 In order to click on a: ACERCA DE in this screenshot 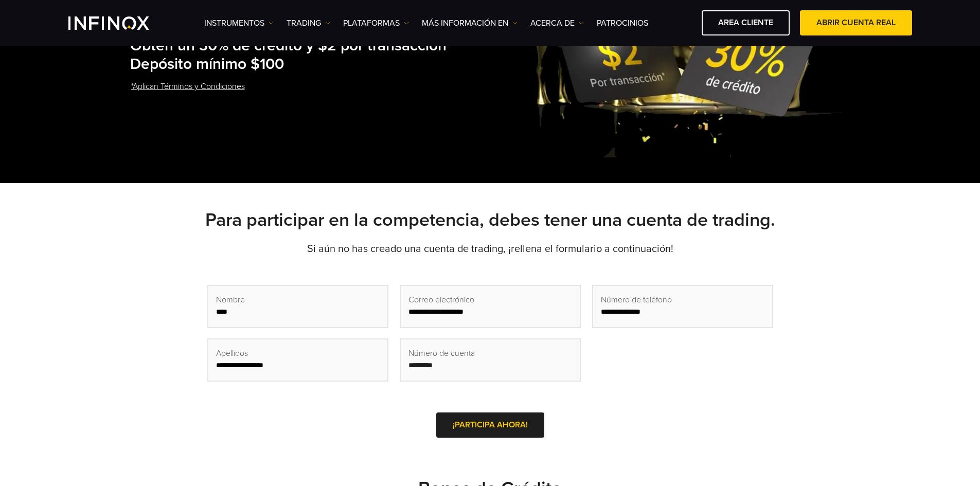, I will do `click(557, 23)`.